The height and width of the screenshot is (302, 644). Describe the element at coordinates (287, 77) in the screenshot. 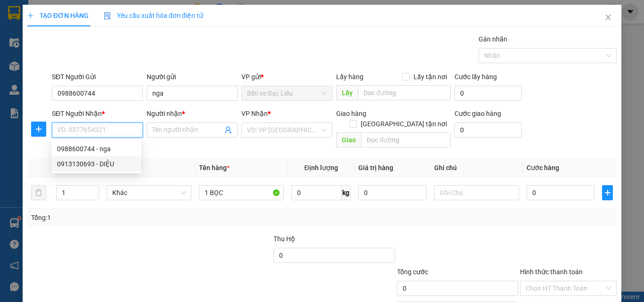

I see `div: VP gửi` at that location.